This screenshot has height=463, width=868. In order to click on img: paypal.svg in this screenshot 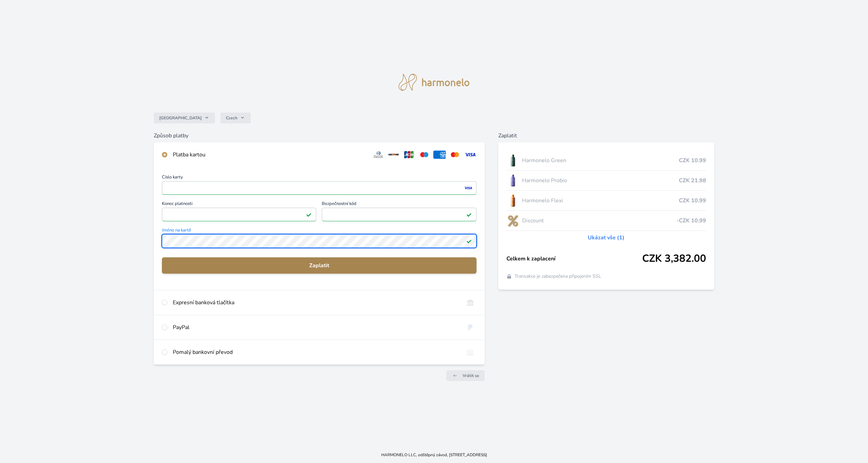, I will do `click(470, 327)`.